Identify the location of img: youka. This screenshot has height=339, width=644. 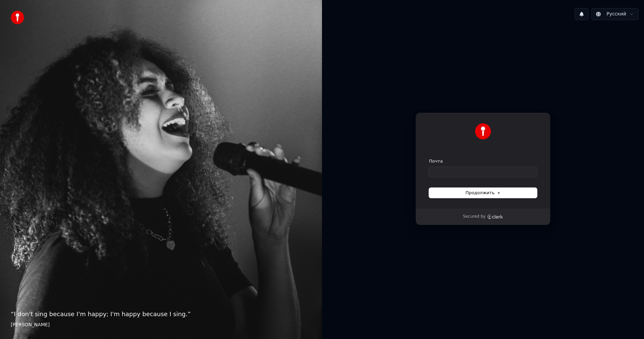
(17, 17).